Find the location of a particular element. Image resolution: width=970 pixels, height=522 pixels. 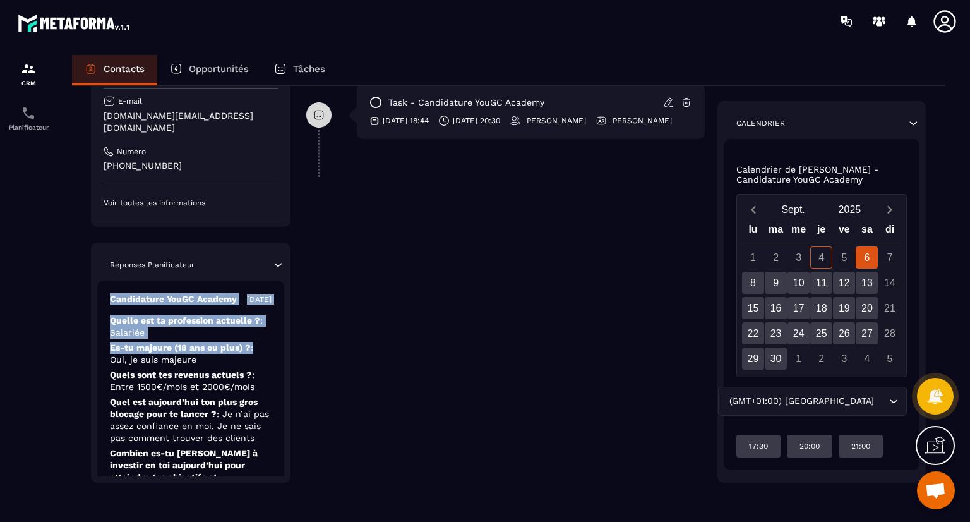

input: Search for option is located at coordinates (881, 401).